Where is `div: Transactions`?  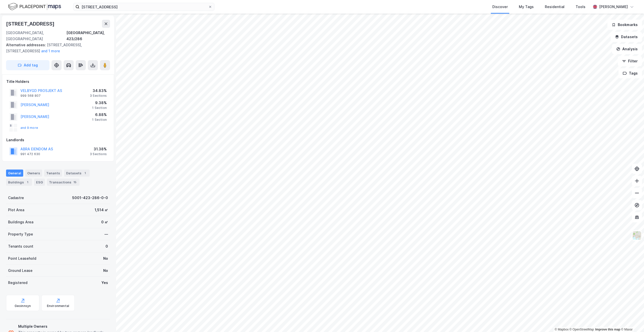
div: Transactions is located at coordinates (63, 182).